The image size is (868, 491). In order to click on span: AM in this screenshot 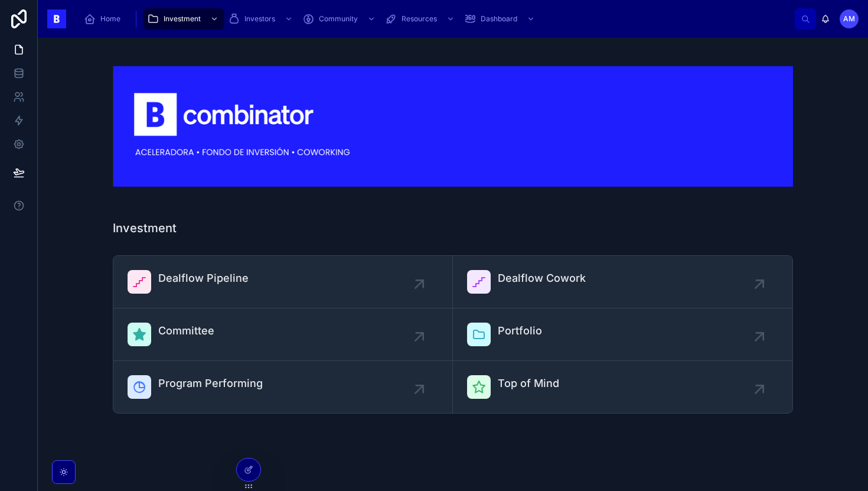, I will do `click(849, 19)`.